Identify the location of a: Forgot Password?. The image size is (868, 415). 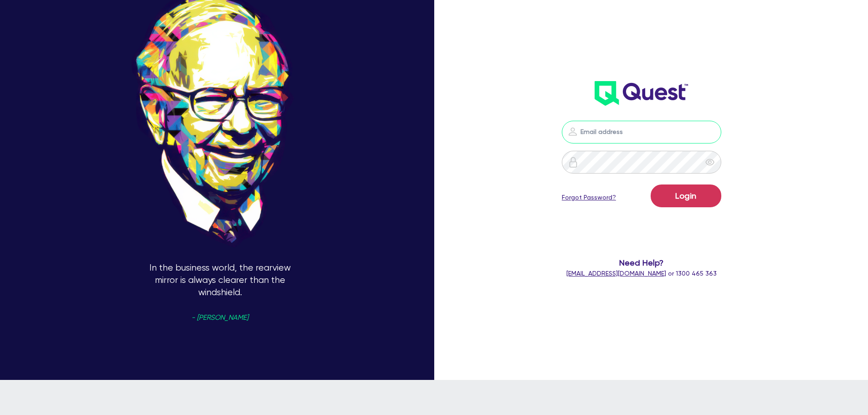
(589, 197).